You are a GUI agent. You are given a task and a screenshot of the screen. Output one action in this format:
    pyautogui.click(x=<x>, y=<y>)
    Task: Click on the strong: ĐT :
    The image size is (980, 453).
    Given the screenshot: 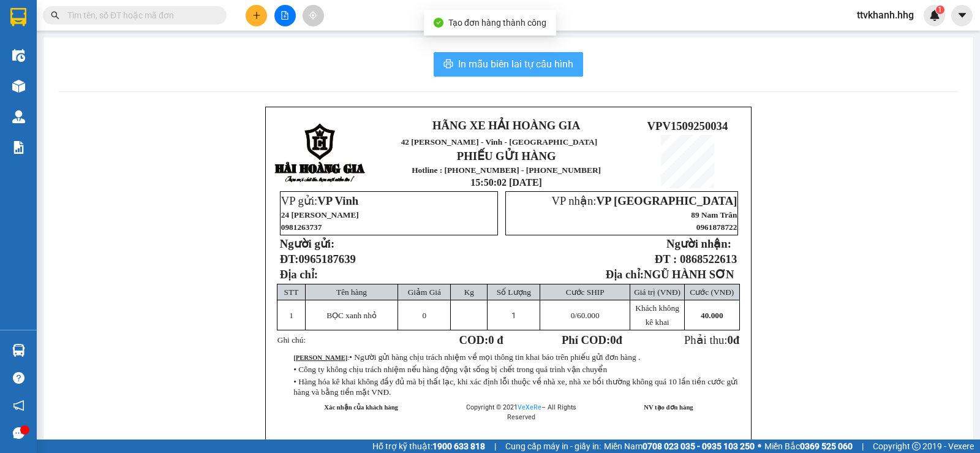 What is the action you would take?
    pyautogui.click(x=666, y=258)
    